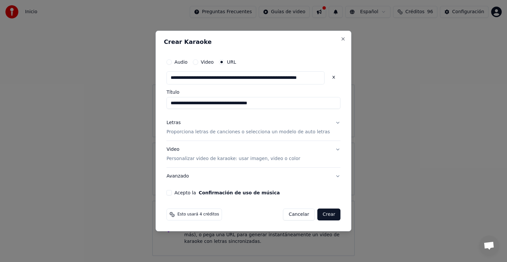 This screenshot has height=262, width=507. Describe the element at coordinates (207, 62) in the screenshot. I see `label: Video` at that location.